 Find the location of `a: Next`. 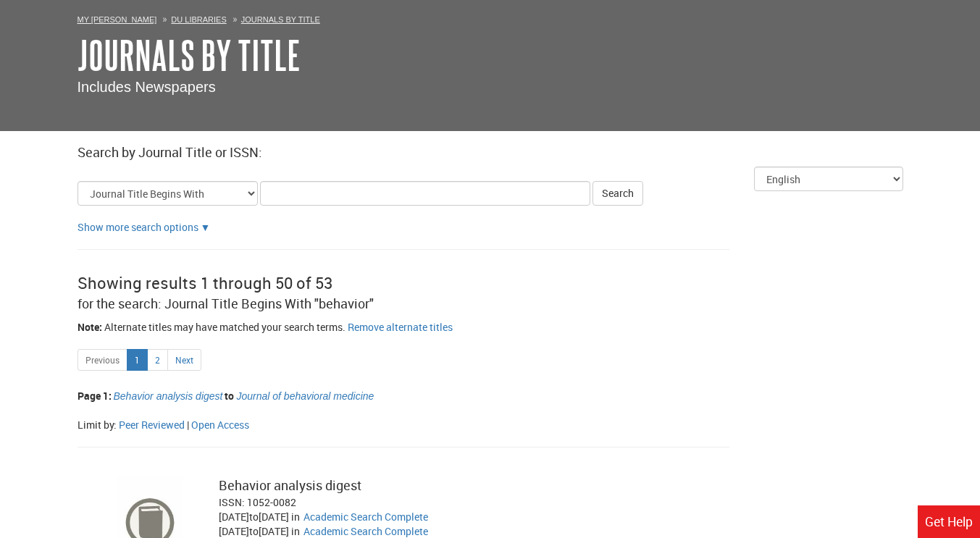

a: Next is located at coordinates (184, 360).